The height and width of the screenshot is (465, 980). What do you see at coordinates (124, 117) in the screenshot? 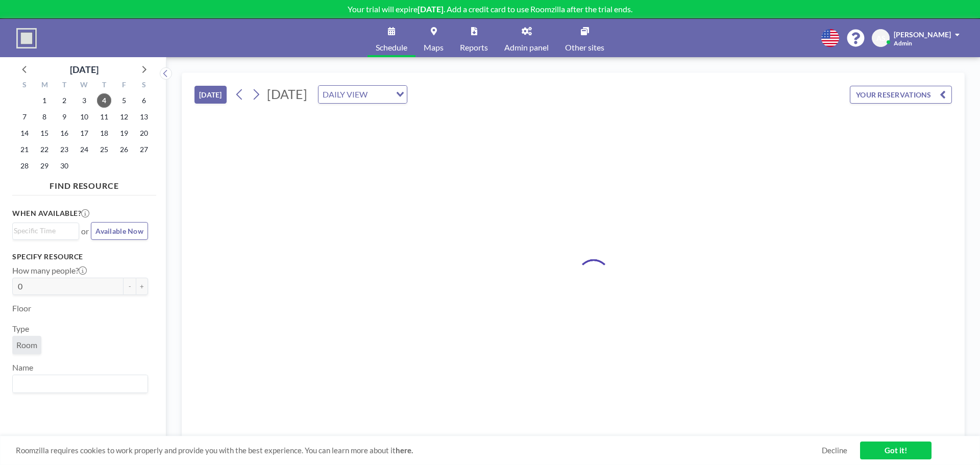
I see `span: Friday, September 12, 2025` at bounding box center [124, 117].